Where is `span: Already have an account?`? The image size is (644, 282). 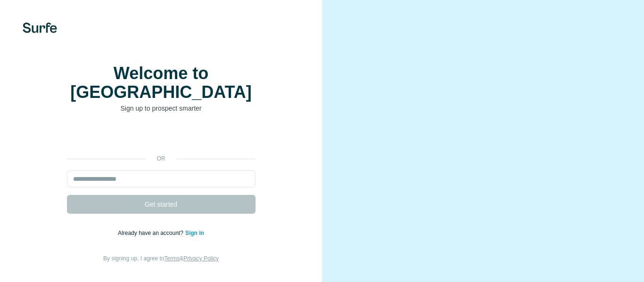 span: Already have an account? is located at coordinates (151, 233).